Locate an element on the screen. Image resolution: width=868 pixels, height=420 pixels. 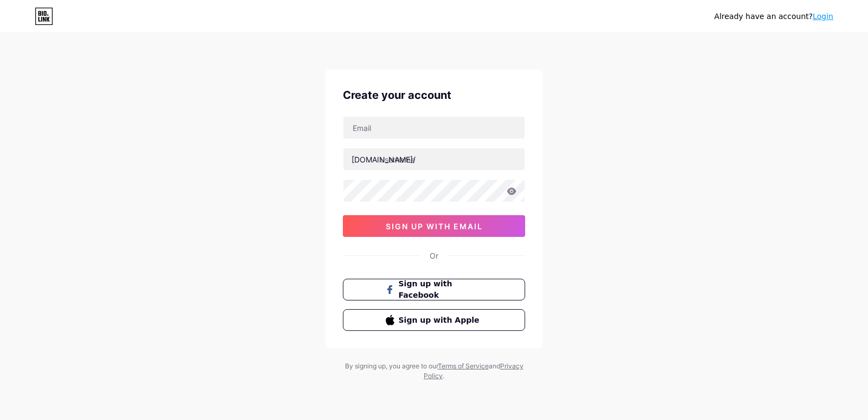
div: By signing up, you agree to our and . is located at coordinates (434, 371).